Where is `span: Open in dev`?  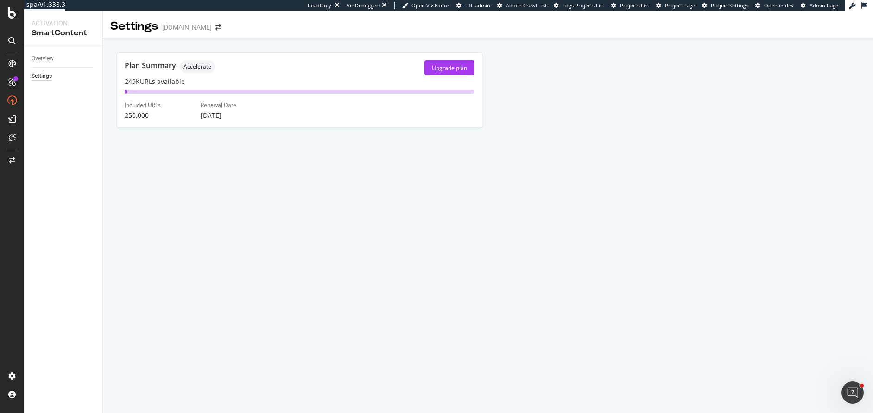 span: Open in dev is located at coordinates (779, 5).